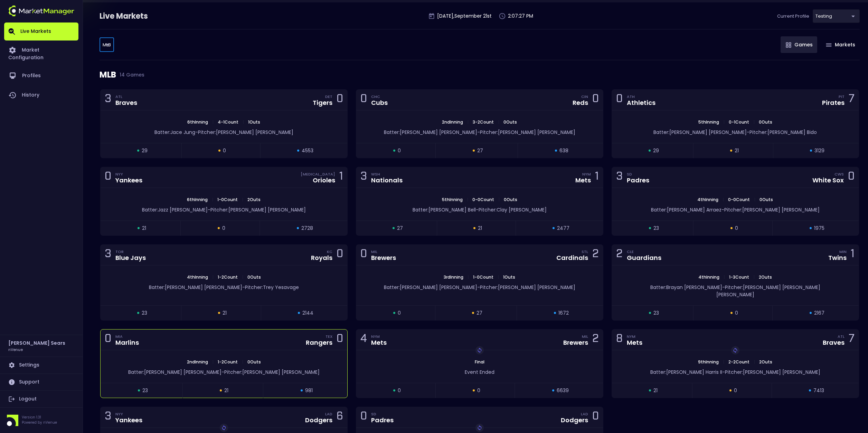 This screenshot has height=433, width=868. Describe the element at coordinates (739, 361) in the screenshot. I see `span: 2 - 2 Count` at that location.